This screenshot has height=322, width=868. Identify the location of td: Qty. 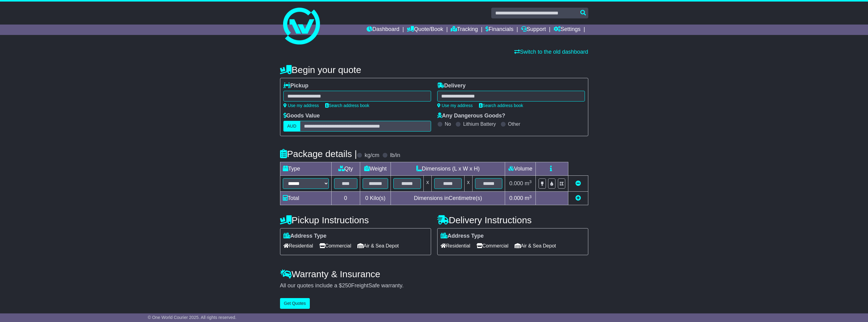
(345, 169).